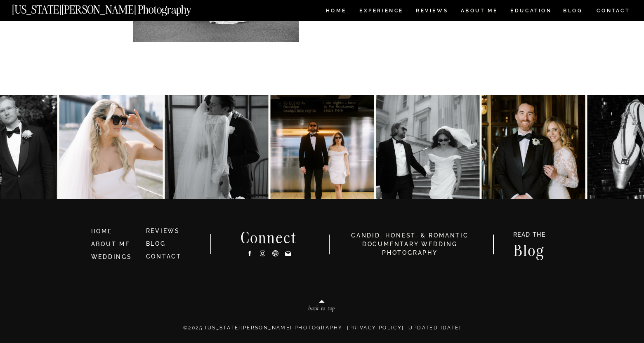 Image resolution: width=644 pixels, height=343 pixels. Describe the element at coordinates (322, 310) in the screenshot. I see `nav: back to top` at that location.